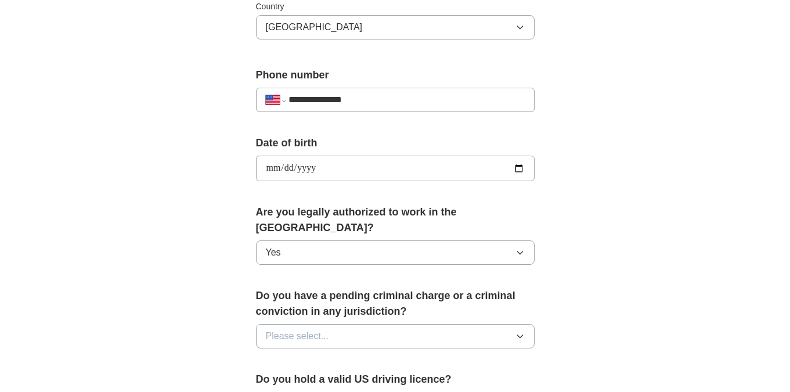 This screenshot has width=790, height=392. I want to click on label: Phone number, so click(395, 75).